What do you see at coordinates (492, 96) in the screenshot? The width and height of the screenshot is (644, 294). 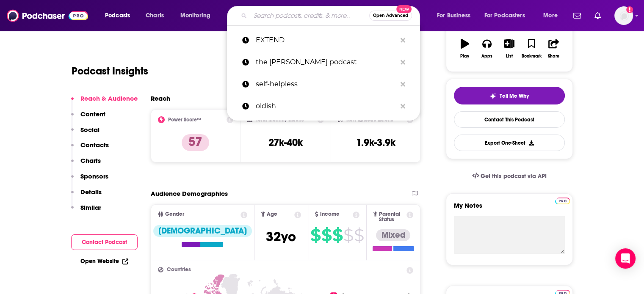 I see `img: tell me why sparkle` at bounding box center [492, 96].